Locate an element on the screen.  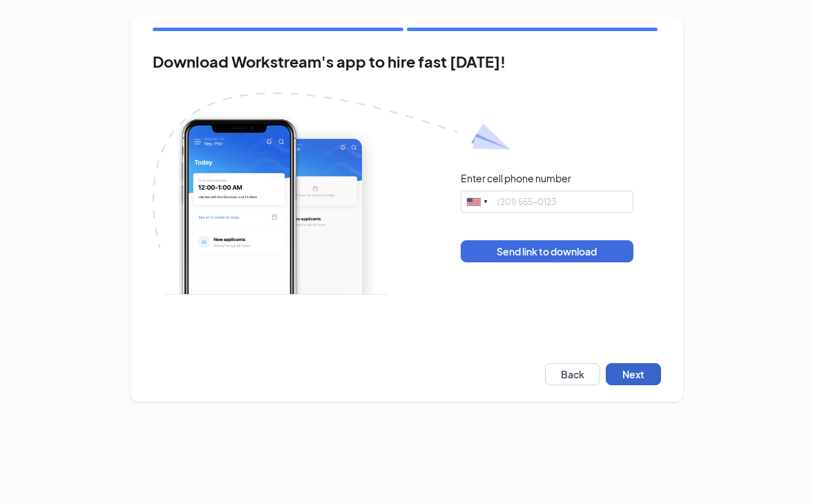
button: Back is located at coordinates (573, 374).